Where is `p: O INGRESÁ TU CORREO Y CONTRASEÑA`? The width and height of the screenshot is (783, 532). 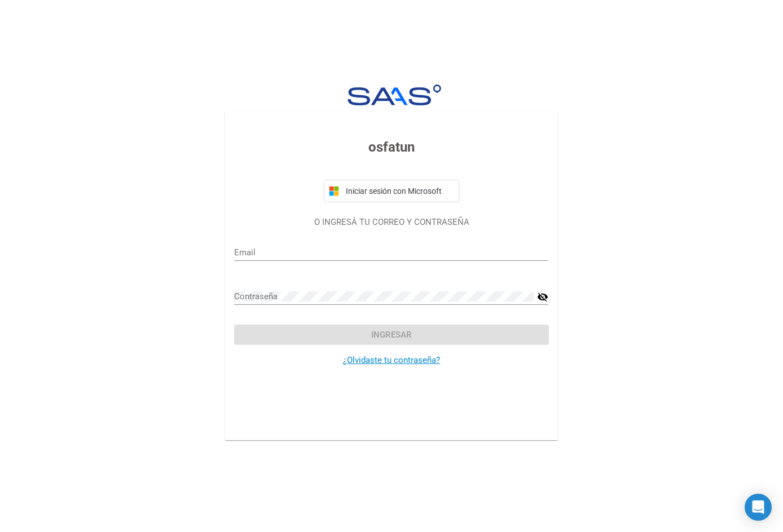 p: O INGRESÁ TU CORREO Y CONTRASEÑA is located at coordinates (391, 222).